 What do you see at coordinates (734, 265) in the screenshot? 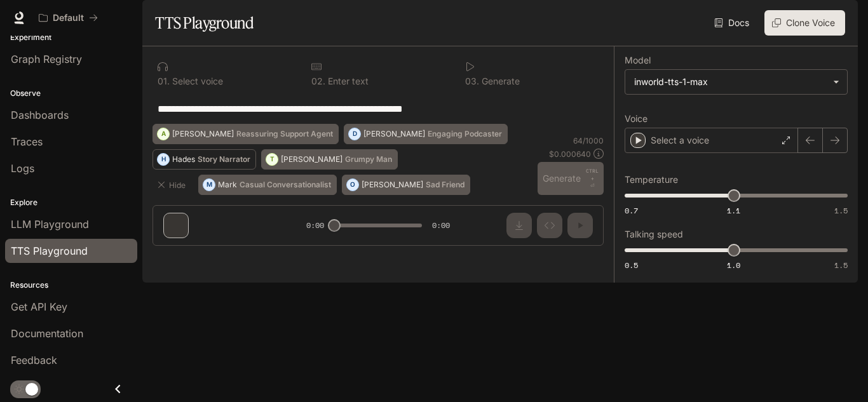
I see `span: 1.0` at bounding box center [734, 265].